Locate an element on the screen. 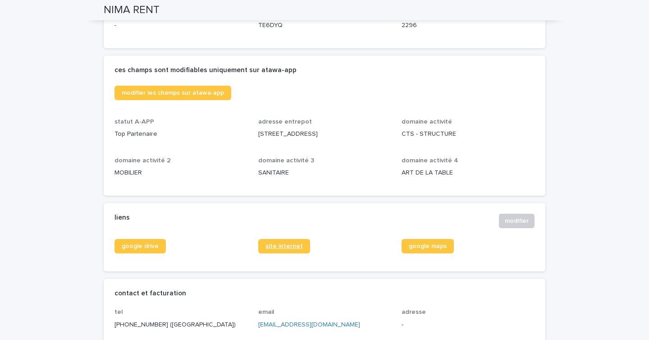 The height and width of the screenshot is (340, 649). p: CTS - STRUCTURE is located at coordinates (468, 134).